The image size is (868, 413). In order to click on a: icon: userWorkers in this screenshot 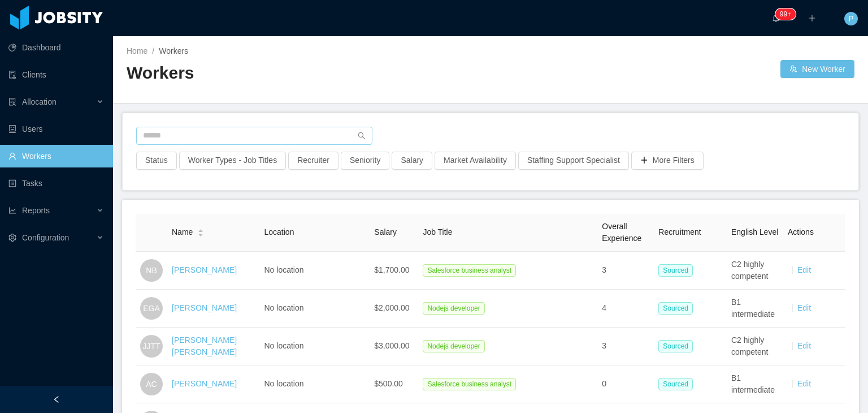, I will do `click(56, 156)`.